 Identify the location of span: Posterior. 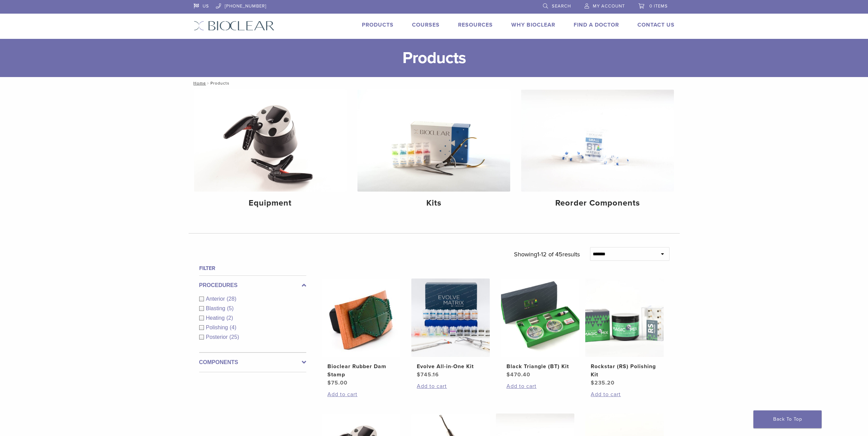
(218, 337).